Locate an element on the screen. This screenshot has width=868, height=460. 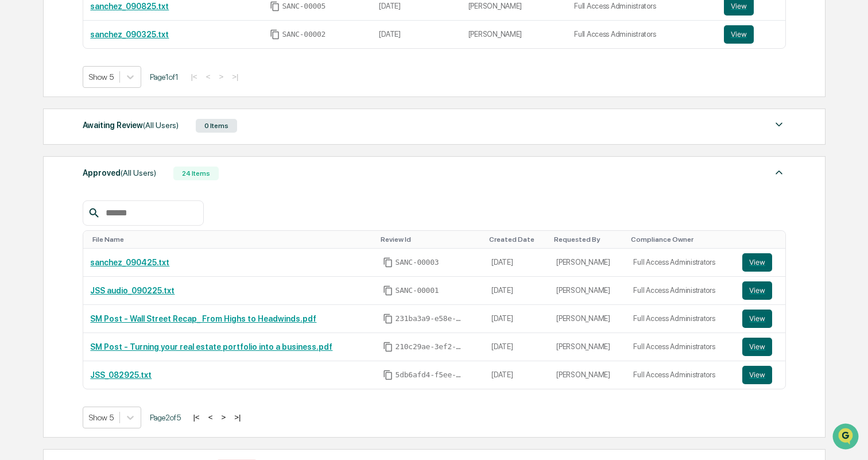
a: Powered byPylon is located at coordinates (110, 199).